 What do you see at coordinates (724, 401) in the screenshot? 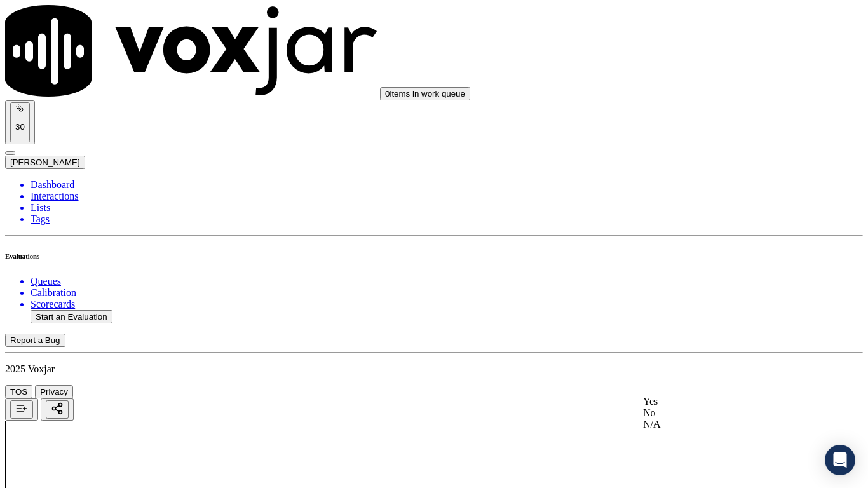
I see `div: Yes` at bounding box center [724, 401].